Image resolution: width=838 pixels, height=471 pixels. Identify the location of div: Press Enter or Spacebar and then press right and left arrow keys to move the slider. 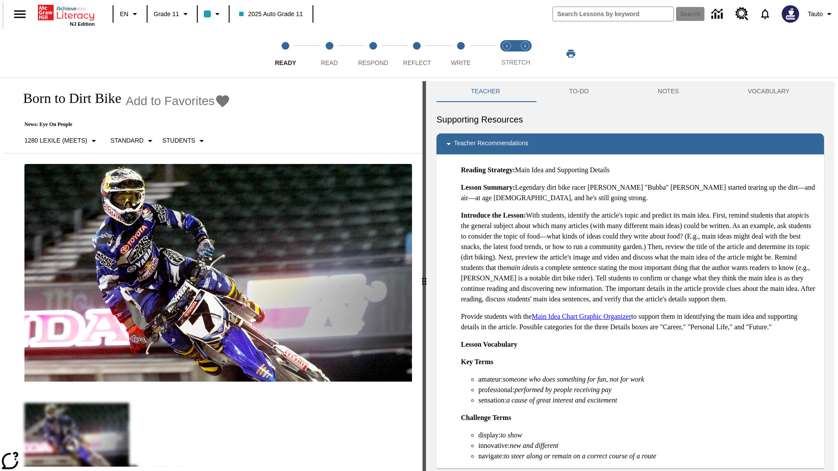
(424, 276).